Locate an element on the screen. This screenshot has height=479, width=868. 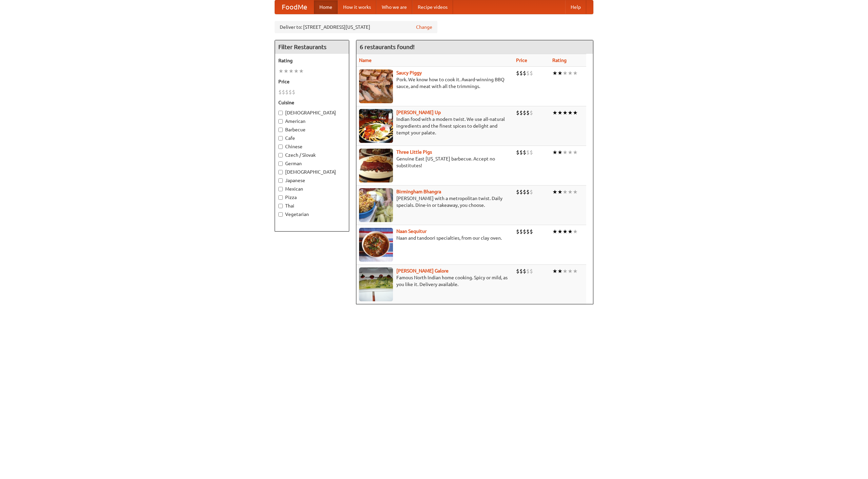
a: Recipe videos is located at coordinates (432, 7).